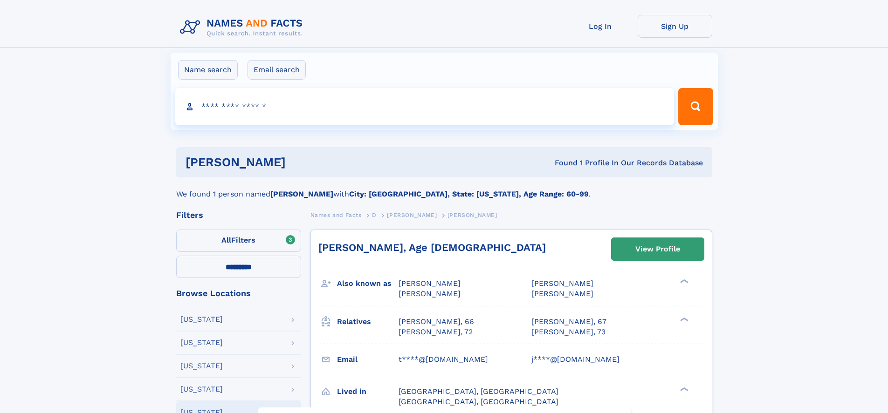 The height and width of the screenshot is (413, 888). Describe the element at coordinates (226, 240) in the screenshot. I see `span: All` at that location.